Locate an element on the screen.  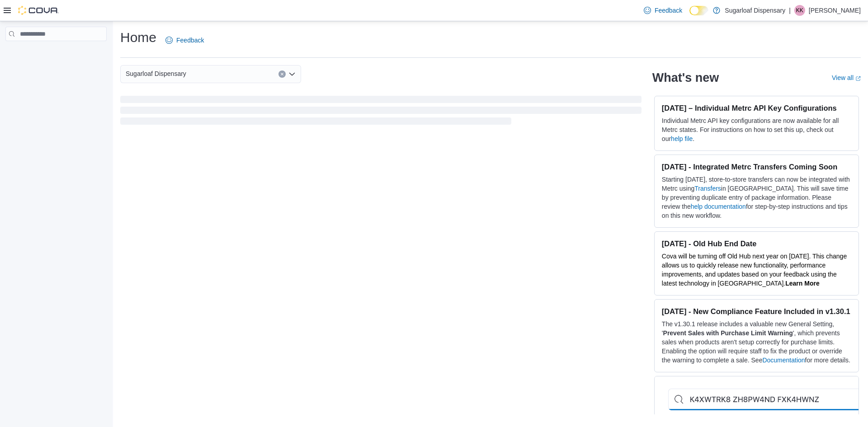
h1: Home is located at coordinates (138, 37).